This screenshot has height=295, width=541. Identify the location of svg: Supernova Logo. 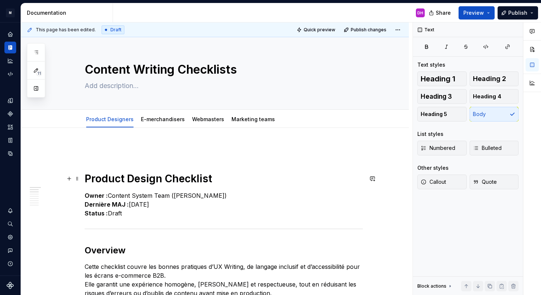
(10, 285).